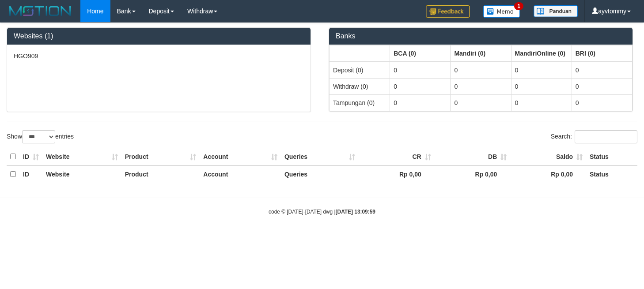 This screenshot has width=644, height=289. What do you see at coordinates (548, 157) in the screenshot?
I see `th: Saldo` at bounding box center [548, 157].